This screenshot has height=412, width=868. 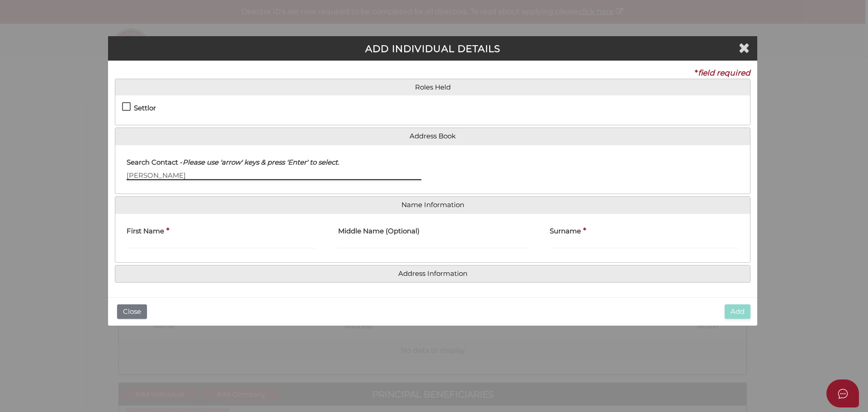 I want to click on button: Close, so click(x=132, y=312).